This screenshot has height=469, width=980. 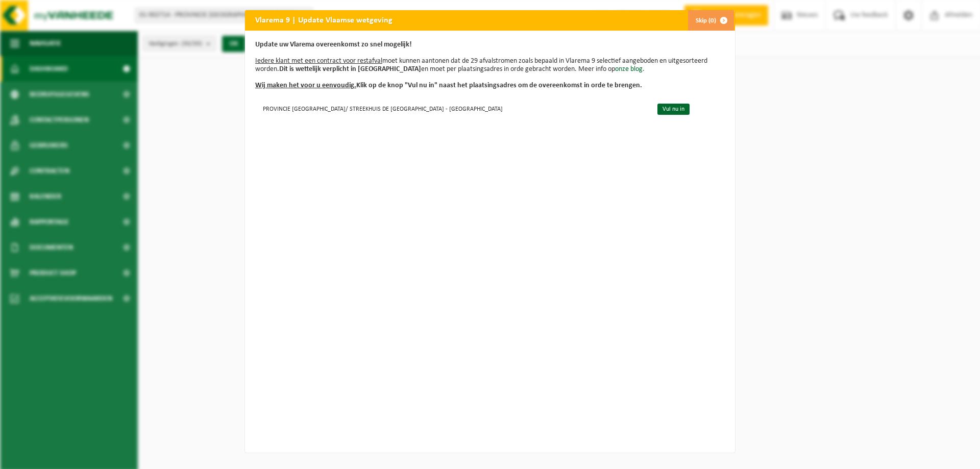 I want to click on u: Wij maken het voor u eenvoudig., so click(x=306, y=86).